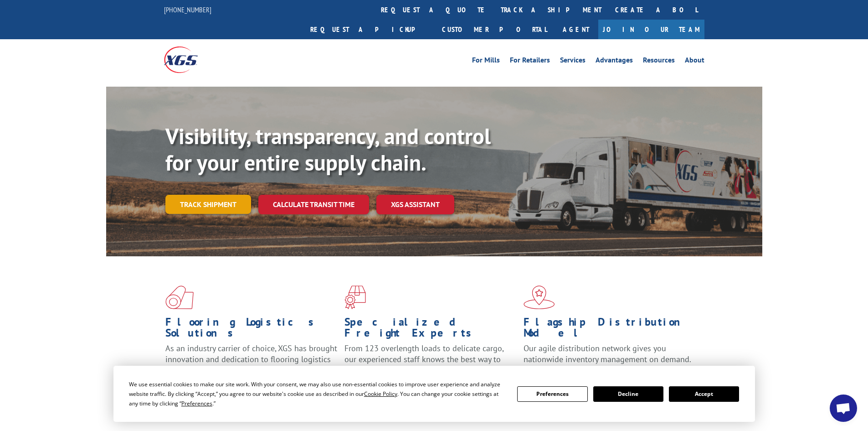 This screenshot has width=868, height=431. I want to click on a: Agent, so click(576, 29).